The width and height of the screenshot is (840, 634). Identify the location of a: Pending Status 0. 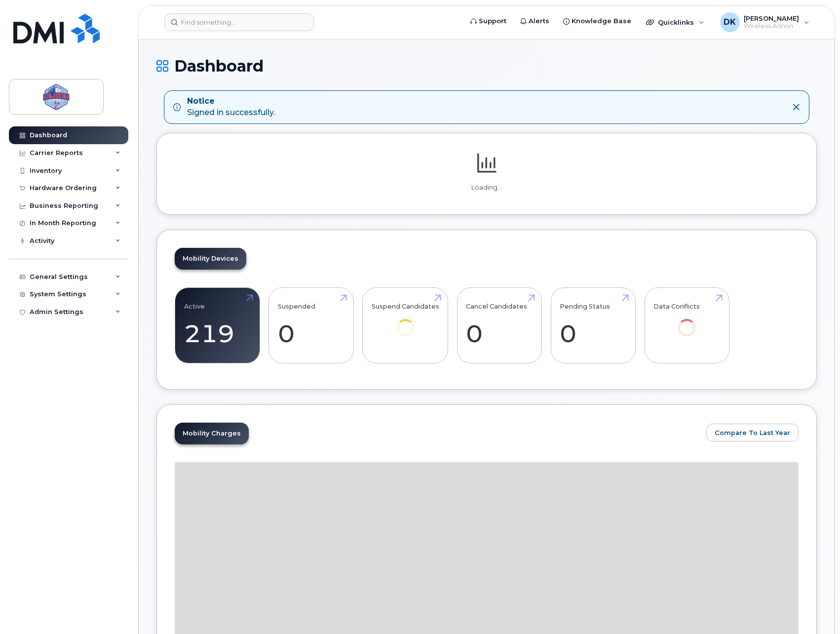
(593, 325).